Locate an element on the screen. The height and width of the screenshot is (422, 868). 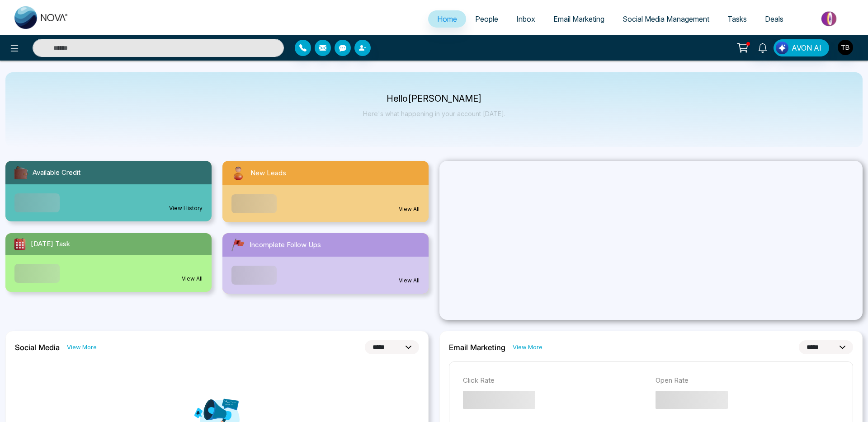
span: Inbox is located at coordinates (526, 19).